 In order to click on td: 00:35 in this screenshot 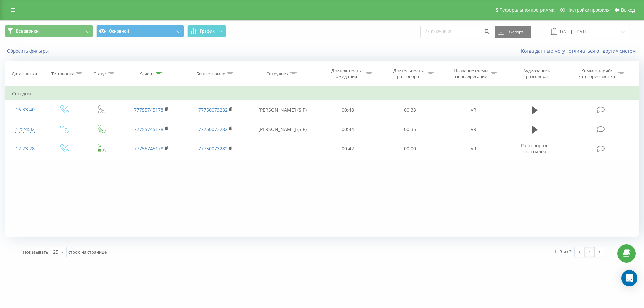, I will do `click(410, 129)`.